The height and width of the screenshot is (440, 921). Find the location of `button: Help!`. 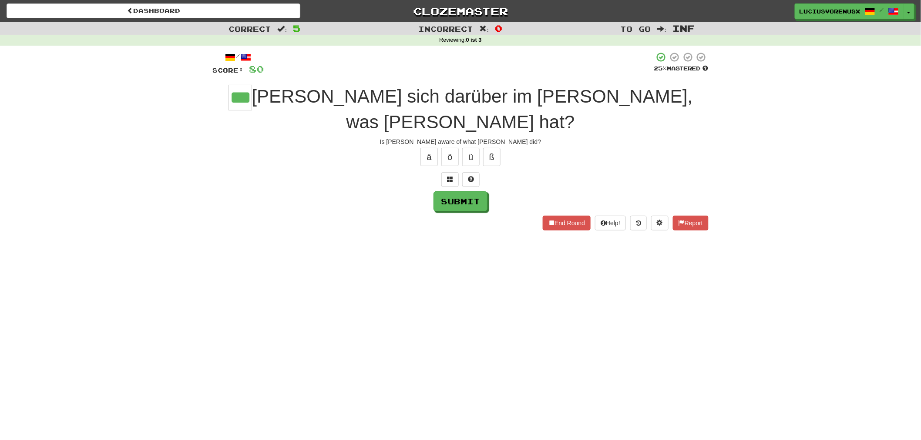

button: Help! is located at coordinates (610, 223).